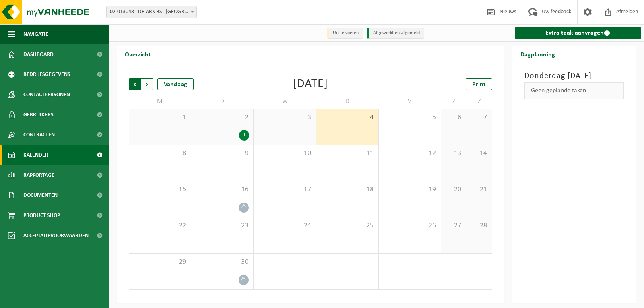 The image size is (644, 308). I want to click on span: Volgende, so click(147, 84).